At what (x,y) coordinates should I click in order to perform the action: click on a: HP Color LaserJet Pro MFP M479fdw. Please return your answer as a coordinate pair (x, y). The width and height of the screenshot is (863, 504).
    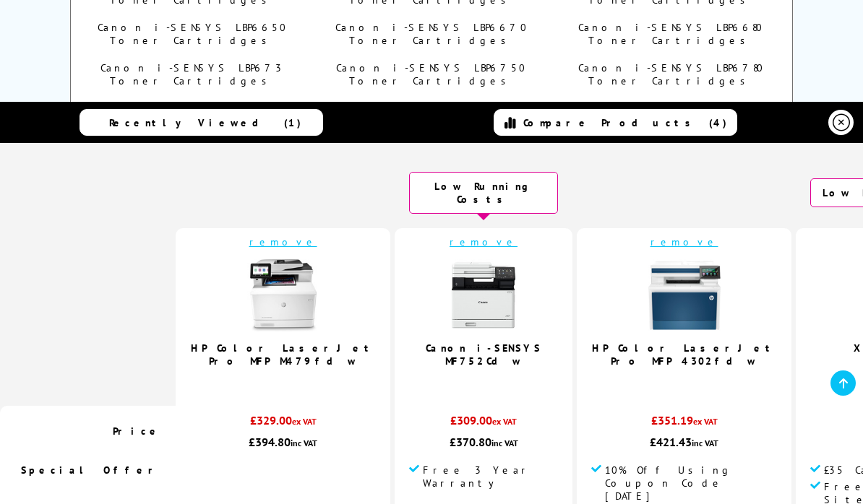
    Looking at the image, I should click on (283, 355).